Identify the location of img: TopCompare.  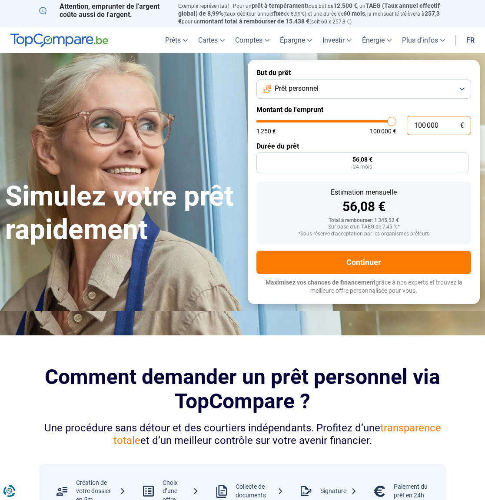
(59, 40).